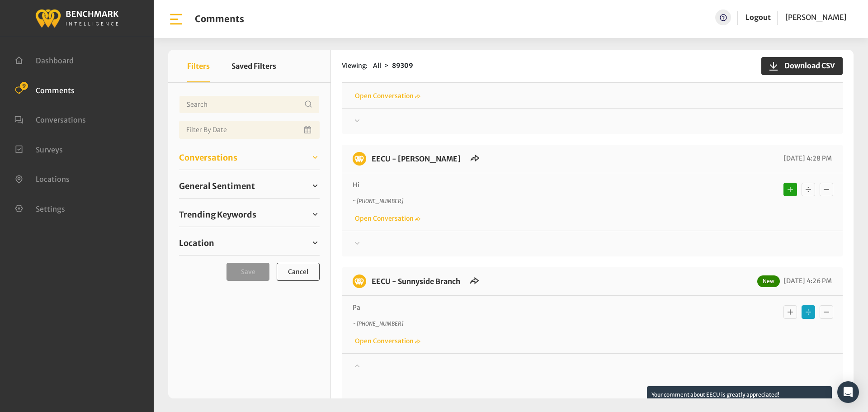  Describe the element at coordinates (24, 86) in the screenshot. I see `span: 9` at that location.